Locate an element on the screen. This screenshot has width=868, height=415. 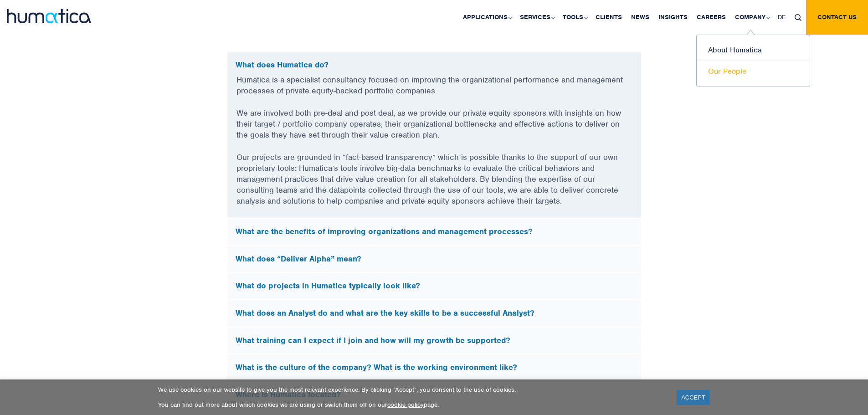
h5: What does Humatica do? is located at coordinates (434, 65).